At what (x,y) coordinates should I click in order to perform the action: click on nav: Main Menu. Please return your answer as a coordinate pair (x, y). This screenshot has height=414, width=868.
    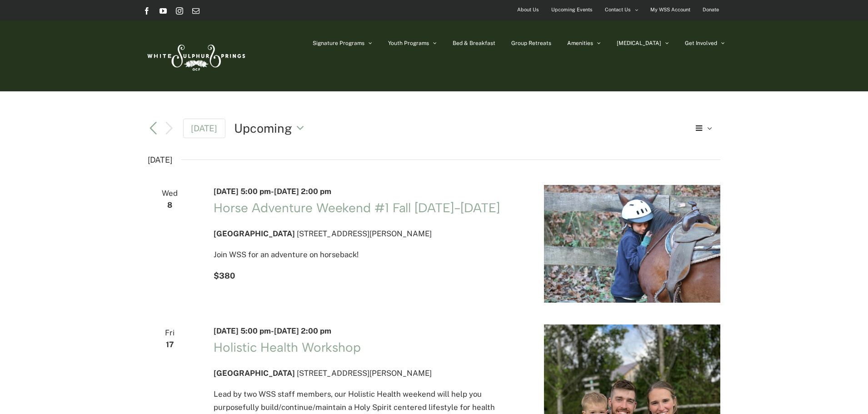
    Looking at the image, I should click on (519, 43).